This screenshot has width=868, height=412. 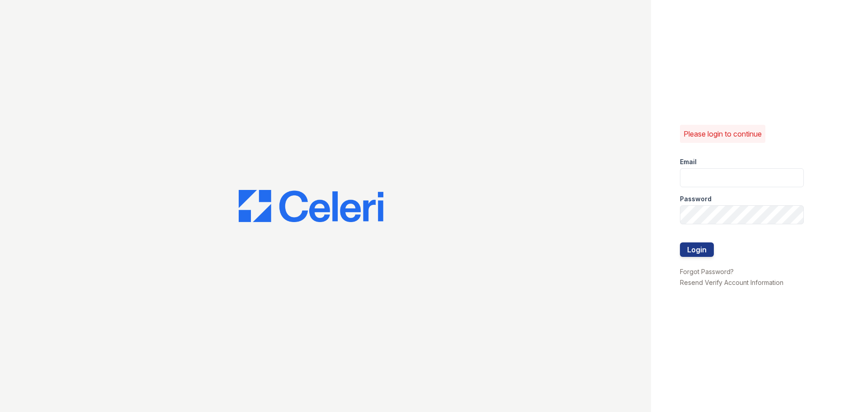 What do you see at coordinates (707, 271) in the screenshot?
I see `a: Forgot Password?` at bounding box center [707, 271].